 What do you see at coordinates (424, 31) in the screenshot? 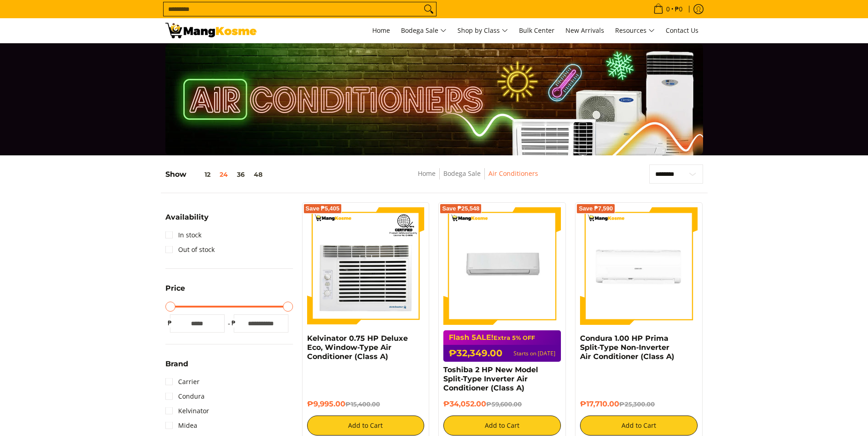
I see `span: Bodega Sale` at bounding box center [424, 31].